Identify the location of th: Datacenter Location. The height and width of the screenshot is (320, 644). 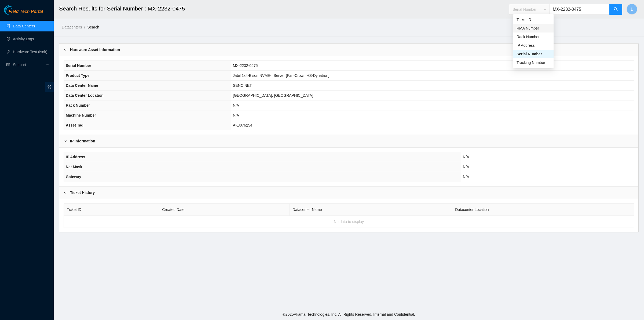
(543, 209).